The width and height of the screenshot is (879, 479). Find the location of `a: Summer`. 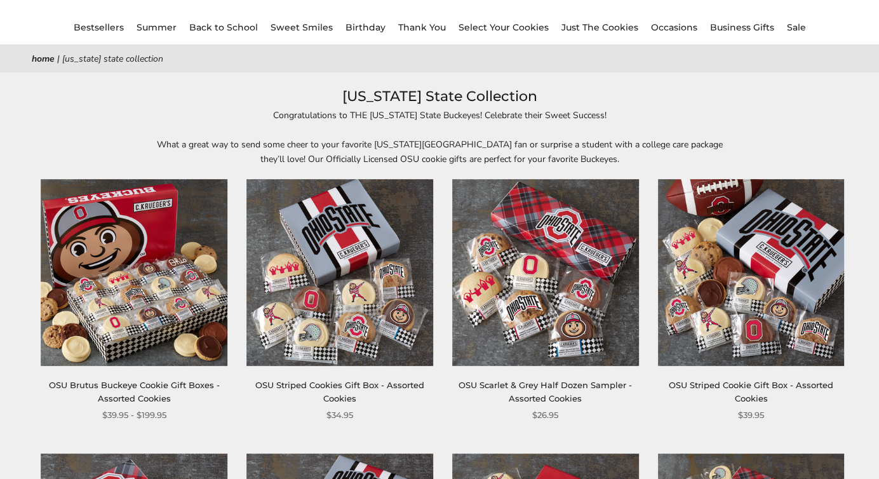

a: Summer is located at coordinates (156, 27).